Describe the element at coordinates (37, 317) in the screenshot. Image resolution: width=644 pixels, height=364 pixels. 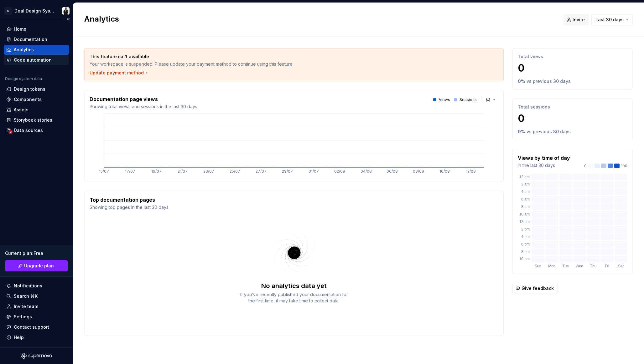
I see `a: Settings` at that location.